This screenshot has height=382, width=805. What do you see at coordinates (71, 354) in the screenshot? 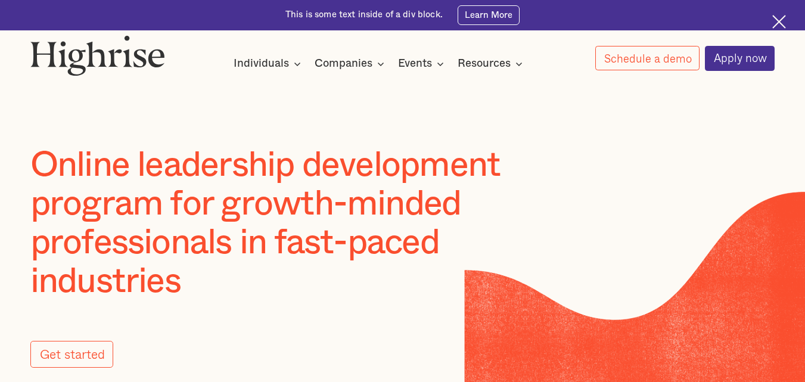
I see `a: Get started` at bounding box center [71, 354].